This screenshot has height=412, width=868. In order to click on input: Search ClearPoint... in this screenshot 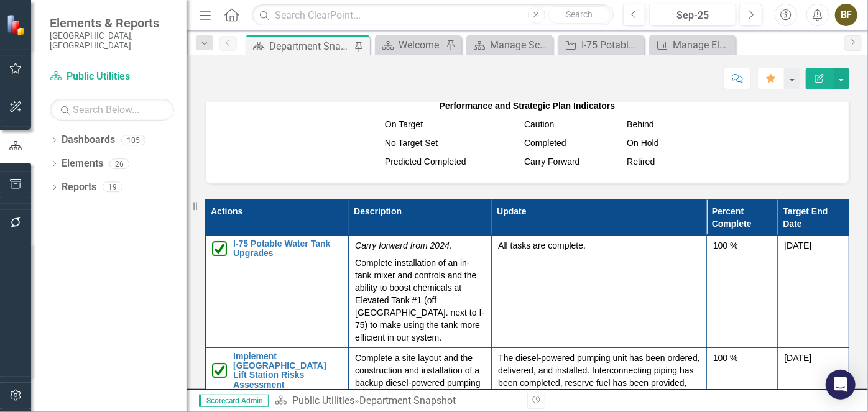, I will do `click(432, 15)`.